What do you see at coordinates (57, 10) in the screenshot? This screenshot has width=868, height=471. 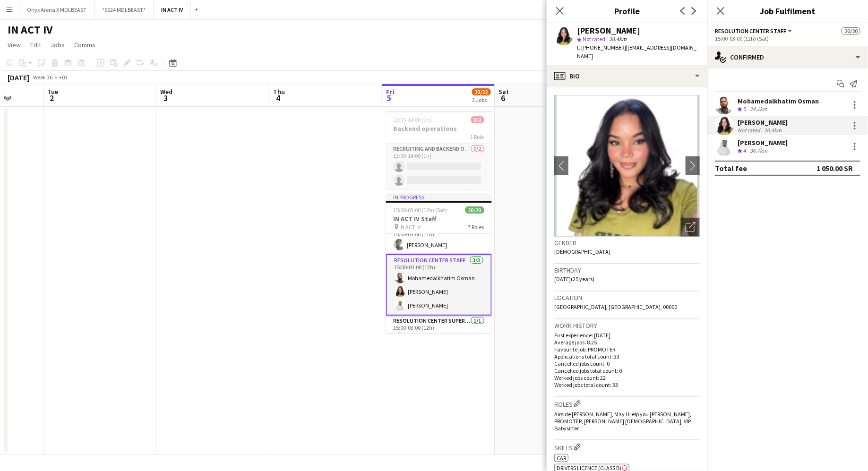 I see `button: Onyx Arena X MDLBEAST` at bounding box center [57, 10].